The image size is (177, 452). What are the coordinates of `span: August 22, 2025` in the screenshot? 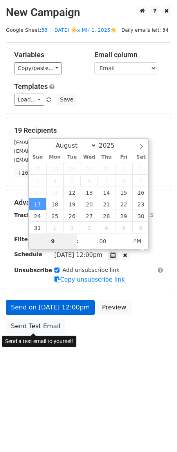 It's located at (124, 204).